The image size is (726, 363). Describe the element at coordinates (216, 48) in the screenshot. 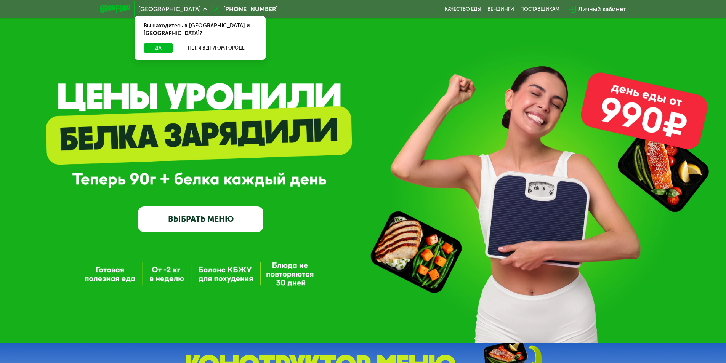

I see `button: Нет, я в другом городе` at that location.